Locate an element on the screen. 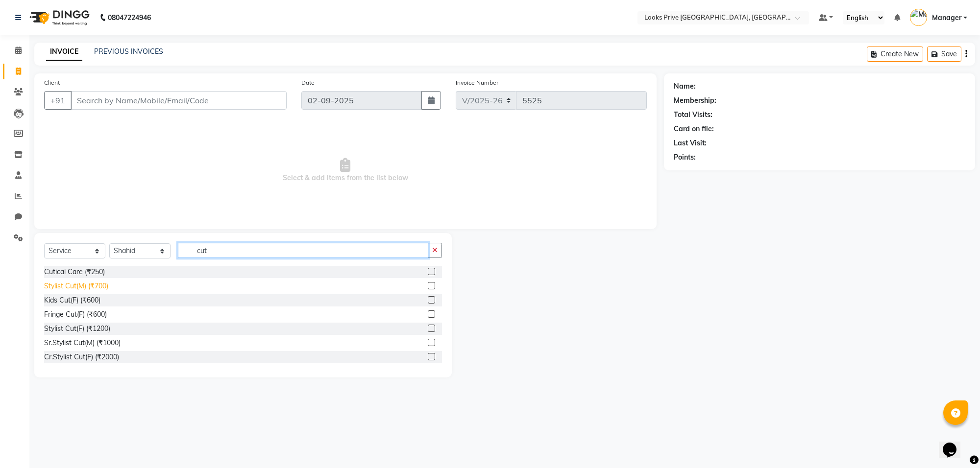 The image size is (980, 468). b: 08047224946 is located at coordinates (129, 17).